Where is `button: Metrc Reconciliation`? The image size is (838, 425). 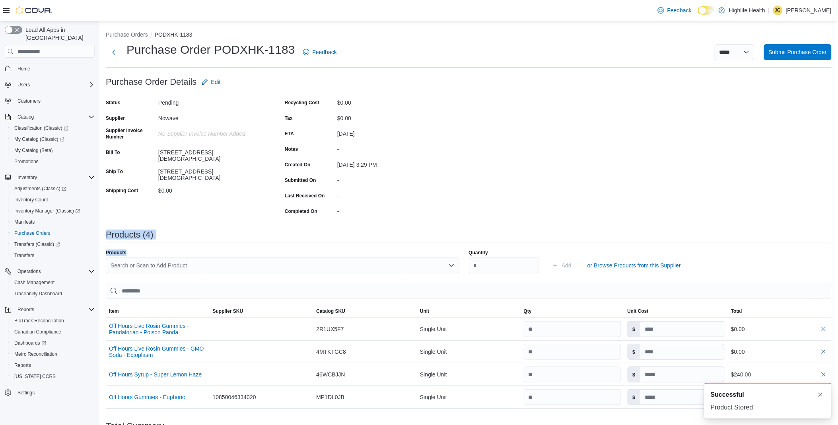
button: Metrc Reconciliation is located at coordinates (53, 354).